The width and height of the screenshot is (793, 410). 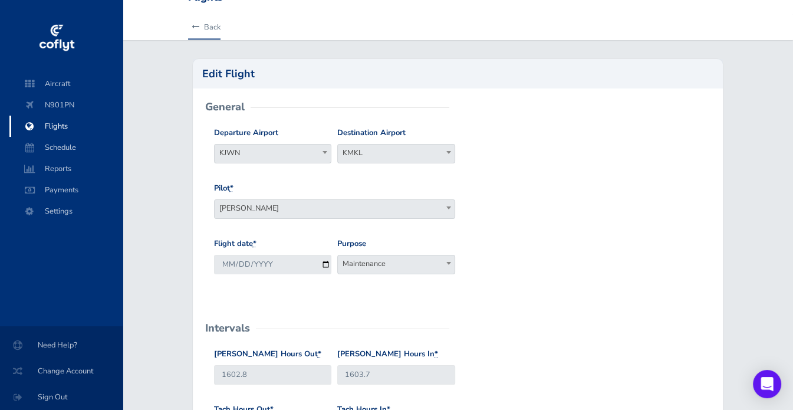 I want to click on label: Pilot, so click(x=223, y=188).